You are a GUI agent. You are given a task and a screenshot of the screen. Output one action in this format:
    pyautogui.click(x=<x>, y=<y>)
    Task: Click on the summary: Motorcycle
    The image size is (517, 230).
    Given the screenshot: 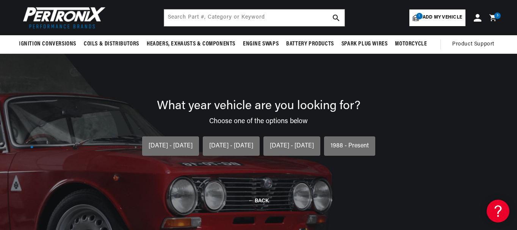 What is the action you would take?
    pyautogui.click(x=411, y=44)
    